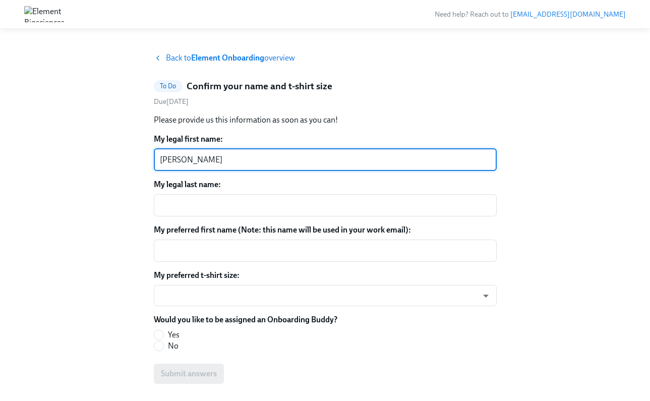  Describe the element at coordinates (325, 276) in the screenshot. I see `label: My preferred t-shirt size:` at that location.